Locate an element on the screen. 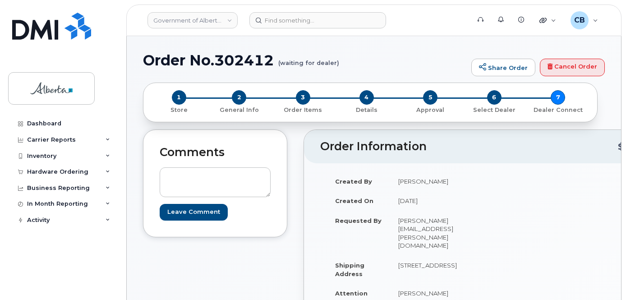 This screenshot has width=626, height=300. small: (waiting for dealer) is located at coordinates (309, 59).